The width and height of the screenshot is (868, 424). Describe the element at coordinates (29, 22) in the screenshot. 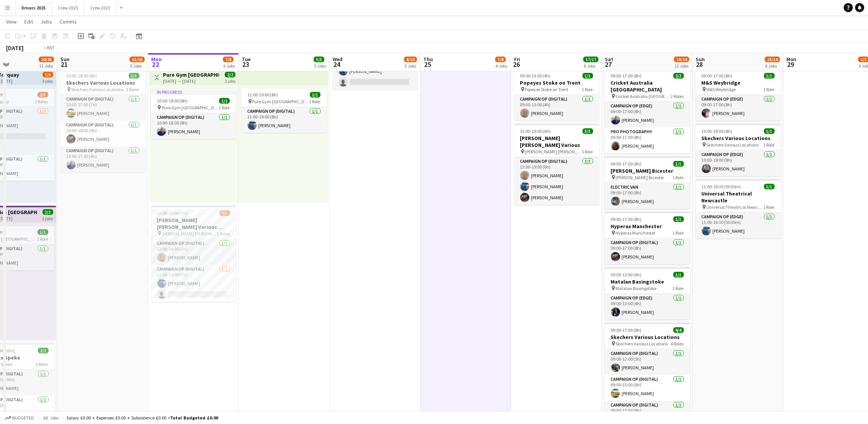

I see `a: Edit` at that location.